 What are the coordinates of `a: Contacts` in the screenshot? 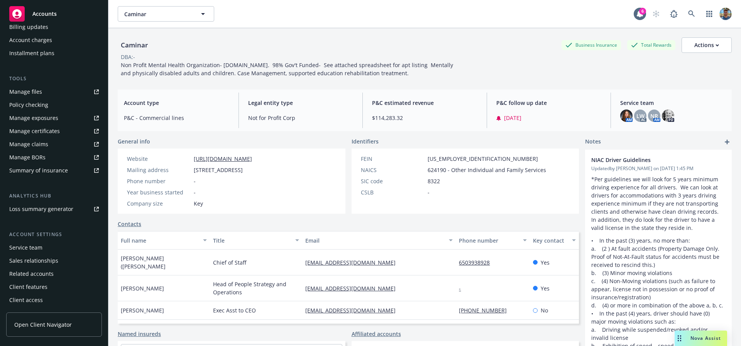 It's located at (129, 224).